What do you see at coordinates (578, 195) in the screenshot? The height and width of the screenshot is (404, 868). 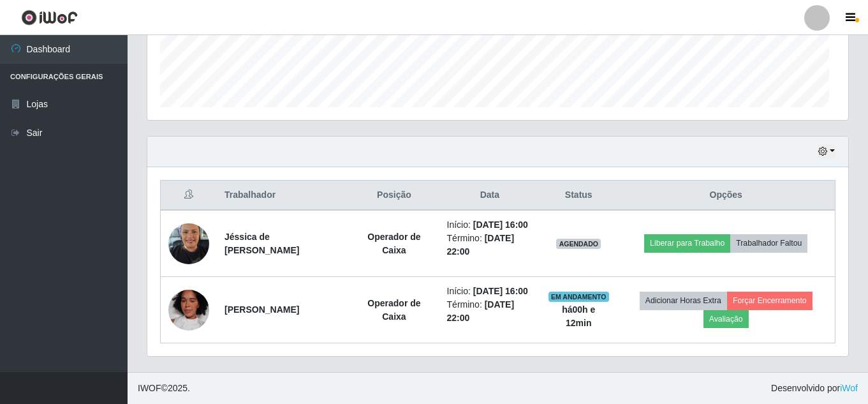 I see `th: Status` at bounding box center [578, 195].